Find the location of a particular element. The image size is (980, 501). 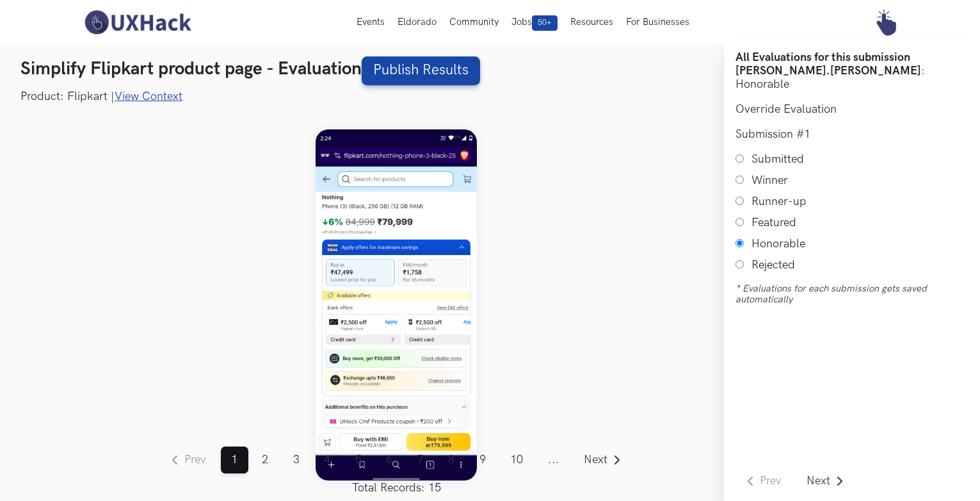

a: Go to next submission is located at coordinates (826, 481).